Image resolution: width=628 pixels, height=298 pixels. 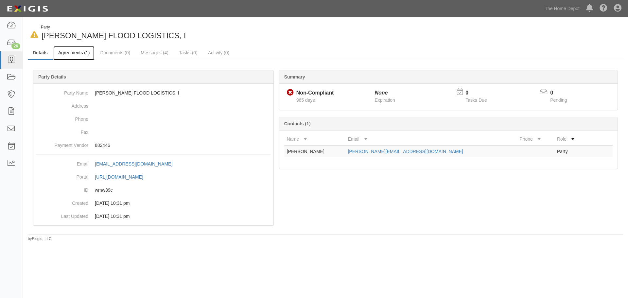 What do you see at coordinates (115, 53) in the screenshot?
I see `a: Documents (0)` at bounding box center [115, 53].